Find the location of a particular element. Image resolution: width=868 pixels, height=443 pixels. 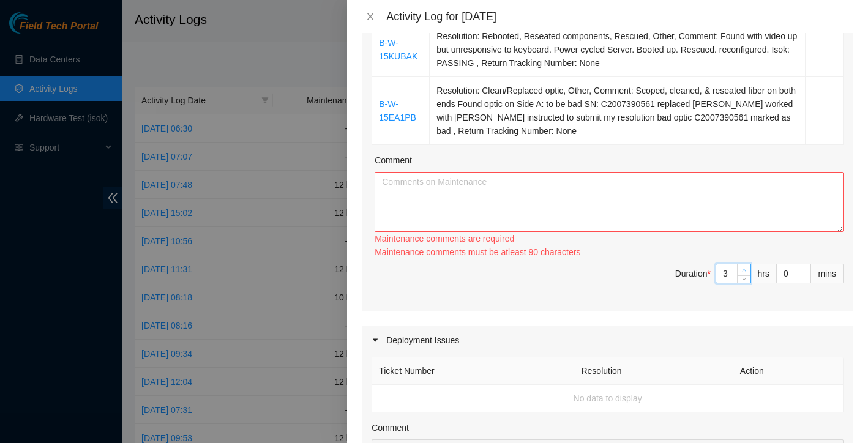

span: close is located at coordinates (371, 16).